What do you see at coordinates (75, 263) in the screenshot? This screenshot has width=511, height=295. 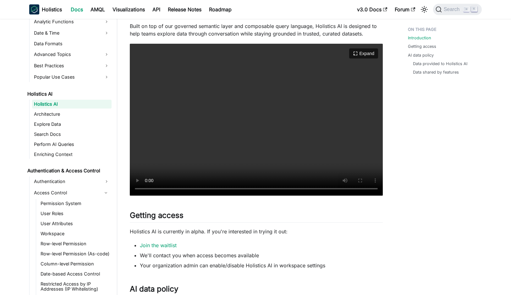 I see `a: Column-level Permission` at bounding box center [75, 263].